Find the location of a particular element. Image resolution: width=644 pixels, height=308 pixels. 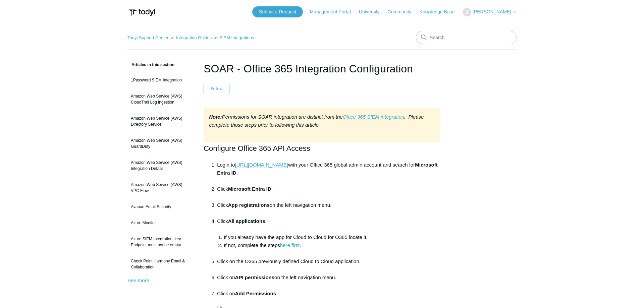

li: Todyl Support Center is located at coordinates (148, 37).